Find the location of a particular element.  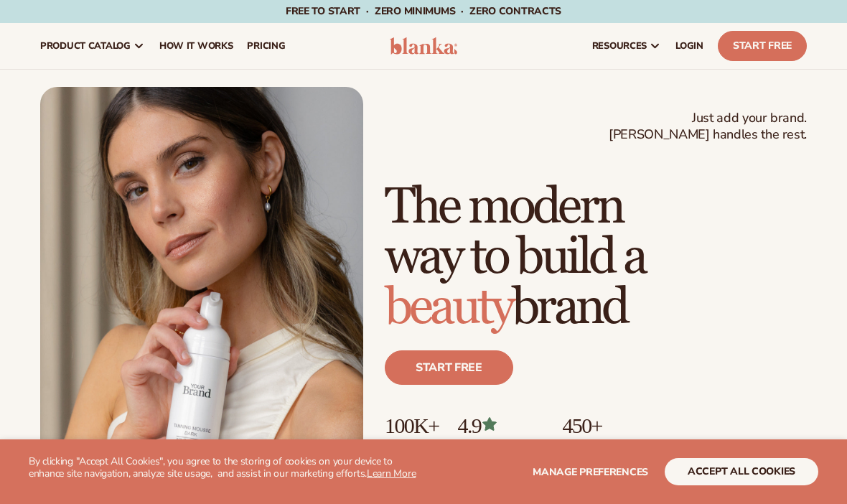

span: resources is located at coordinates (619, 46).